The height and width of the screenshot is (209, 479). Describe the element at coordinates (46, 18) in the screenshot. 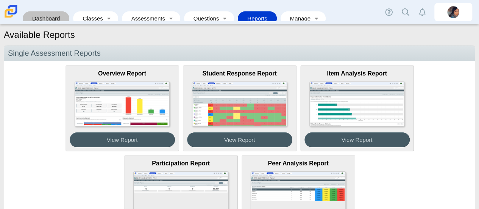

I see `a: Dashboard` at that location.